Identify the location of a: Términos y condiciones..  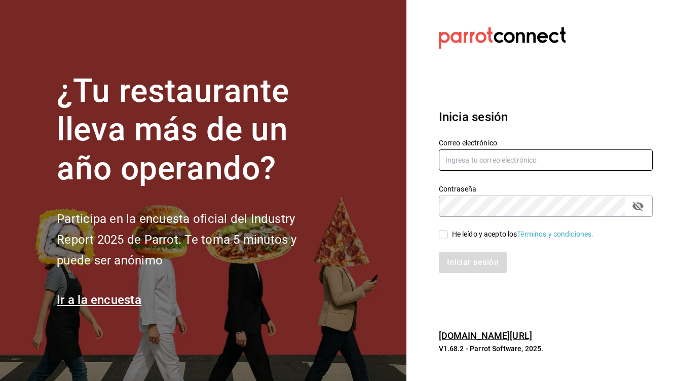
(555, 234).